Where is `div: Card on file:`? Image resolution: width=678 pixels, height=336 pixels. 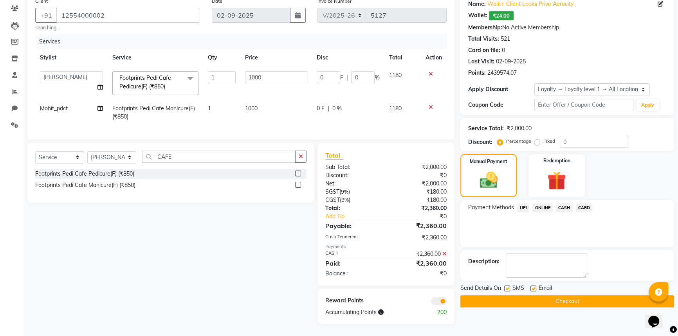
div: Card on file: is located at coordinates (485, 50).